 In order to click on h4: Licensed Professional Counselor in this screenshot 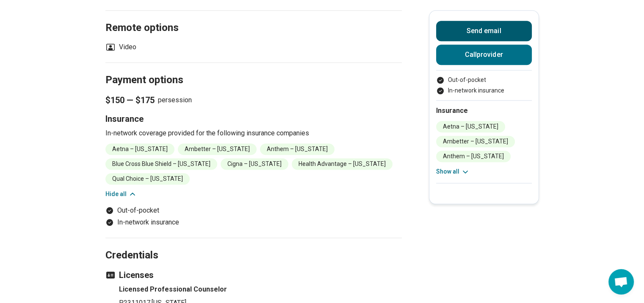, I will do `click(260, 289)`.